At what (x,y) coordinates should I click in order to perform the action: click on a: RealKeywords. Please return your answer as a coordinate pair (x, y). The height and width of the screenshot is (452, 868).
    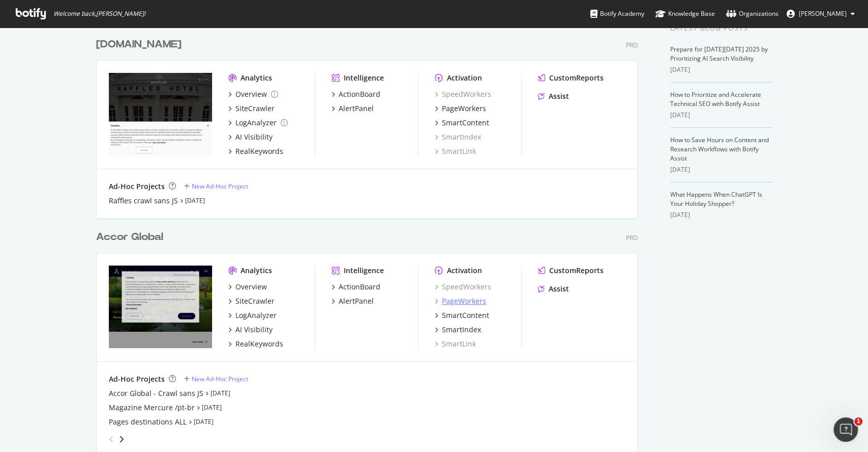
    Looking at the image, I should click on (256, 344).